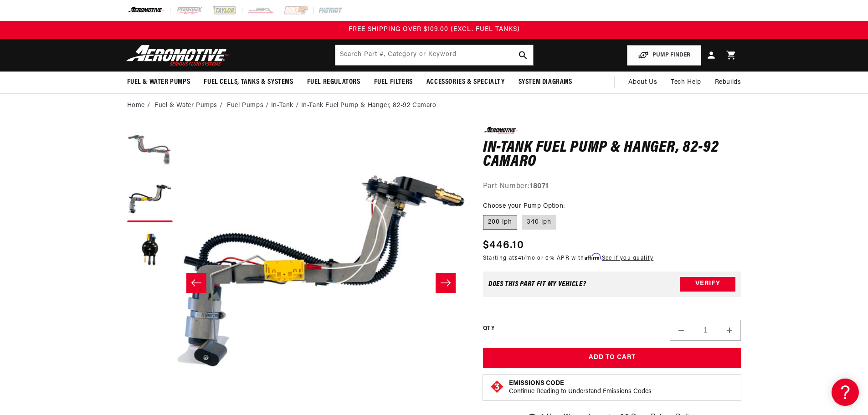  What do you see at coordinates (446, 283) in the screenshot?
I see `button: Slide right` at bounding box center [446, 283].